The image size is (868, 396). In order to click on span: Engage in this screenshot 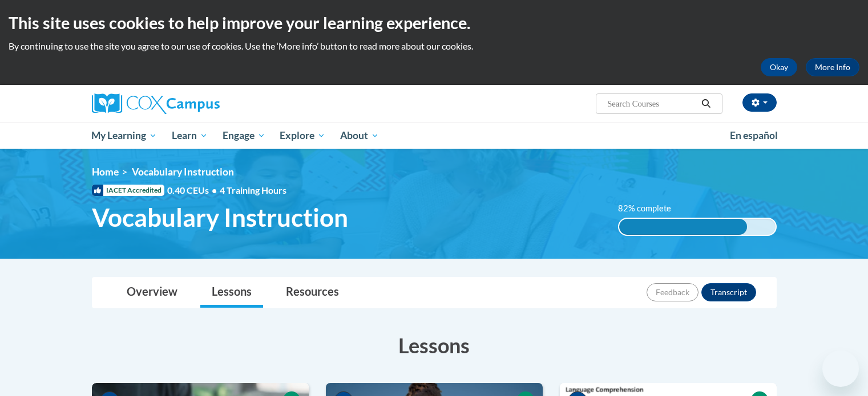, I will do `click(243, 136)`.